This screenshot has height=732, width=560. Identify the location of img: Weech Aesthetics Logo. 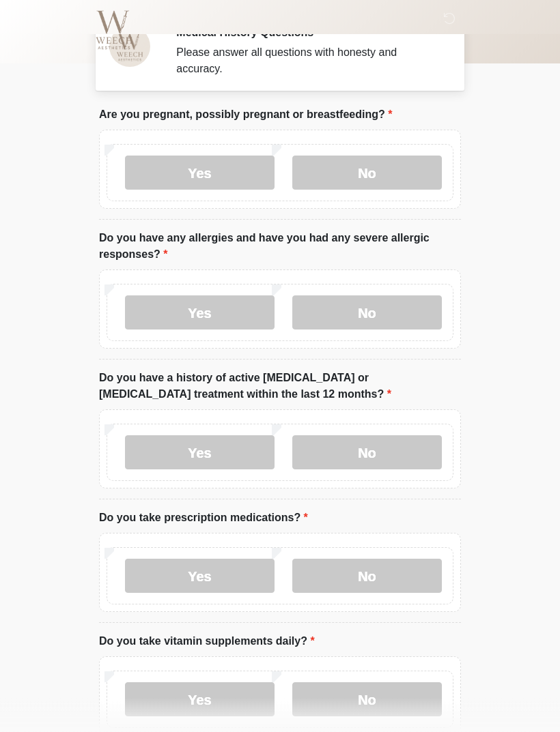
(114, 30).